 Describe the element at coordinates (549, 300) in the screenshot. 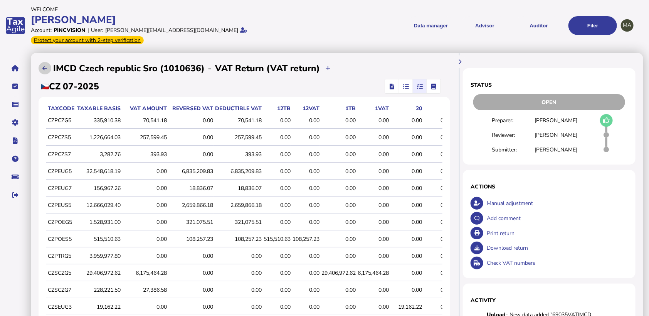

I see `h1: Activity` at that location.